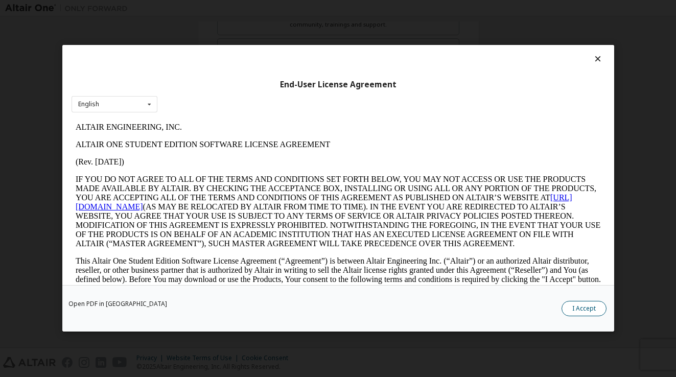 This screenshot has width=676, height=377. What do you see at coordinates (267, 9) in the screenshot?
I see `p: ALTAIR ENGINEERING, INC.` at bounding box center [267, 9].